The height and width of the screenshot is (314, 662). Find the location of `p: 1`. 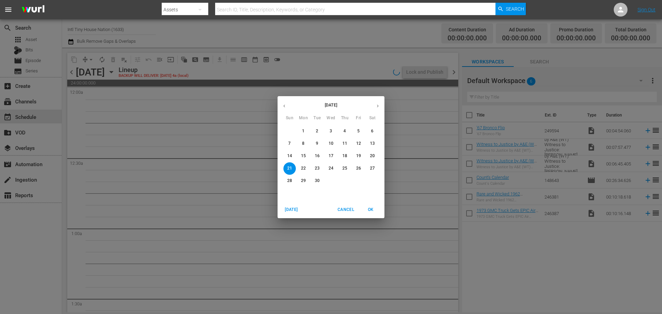

p: 1 is located at coordinates (303, 131).